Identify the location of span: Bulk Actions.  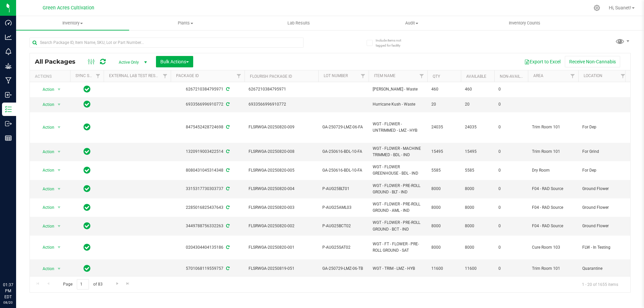
(174, 62).